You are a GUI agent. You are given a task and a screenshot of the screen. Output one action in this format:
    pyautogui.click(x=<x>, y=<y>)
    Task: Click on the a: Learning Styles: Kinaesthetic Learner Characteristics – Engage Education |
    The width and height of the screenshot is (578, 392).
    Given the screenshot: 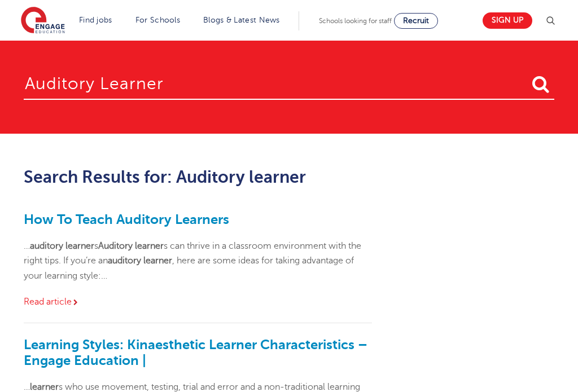 What is the action you would take?
    pyautogui.click(x=195, y=352)
    